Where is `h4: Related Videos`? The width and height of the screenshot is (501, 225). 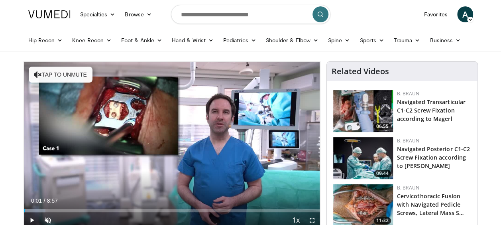 h4: Related Videos is located at coordinates (360, 71).